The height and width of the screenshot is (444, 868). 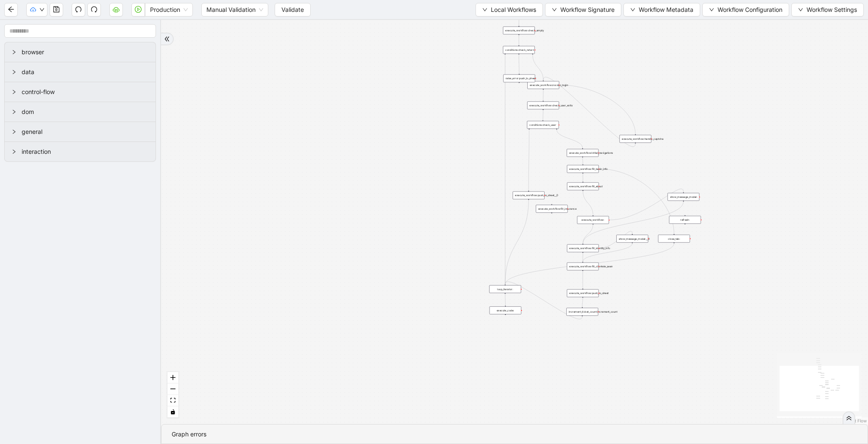 I want to click on div: general, so click(x=80, y=132).